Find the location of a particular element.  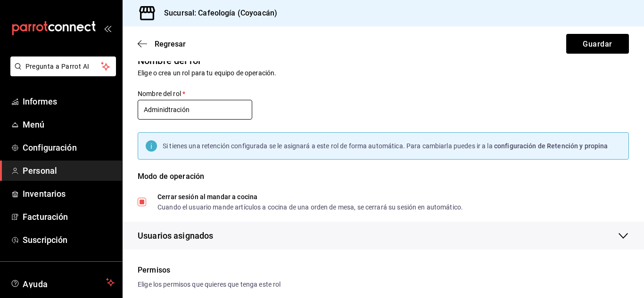

font: Regresar is located at coordinates (171, 44).